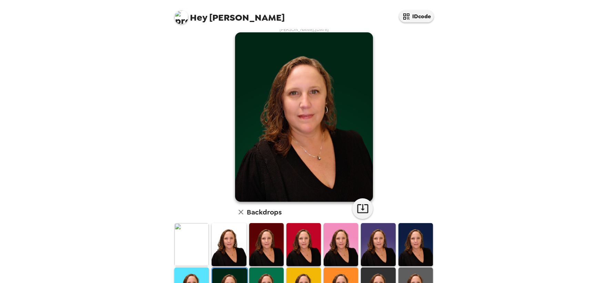  I want to click on img: Original, so click(191, 245).